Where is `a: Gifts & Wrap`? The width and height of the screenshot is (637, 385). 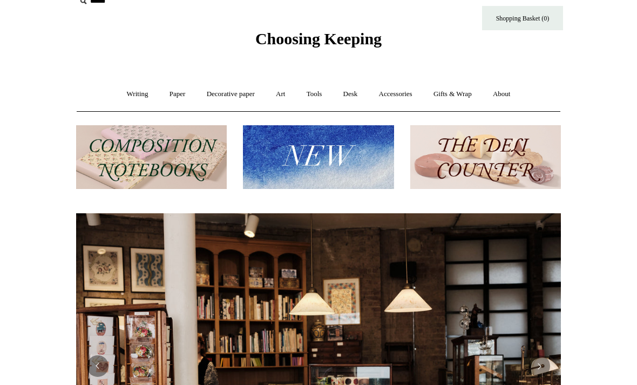 a: Gifts & Wrap is located at coordinates (452, 94).